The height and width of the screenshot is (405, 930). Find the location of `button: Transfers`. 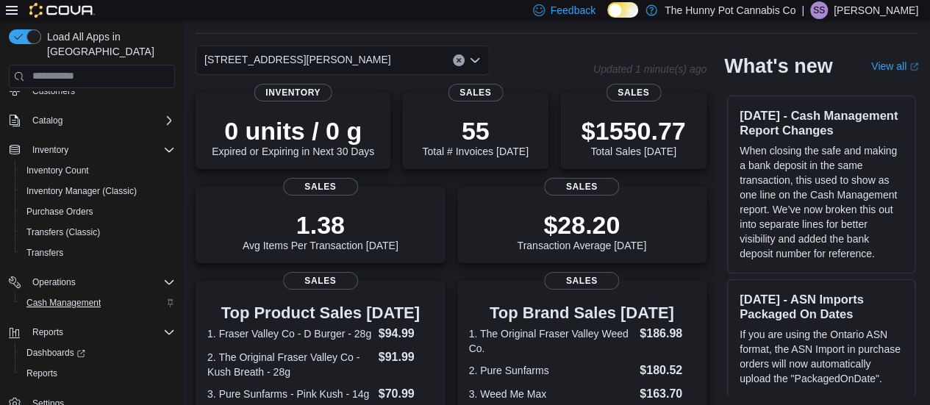

button: Transfers is located at coordinates (98, 253).